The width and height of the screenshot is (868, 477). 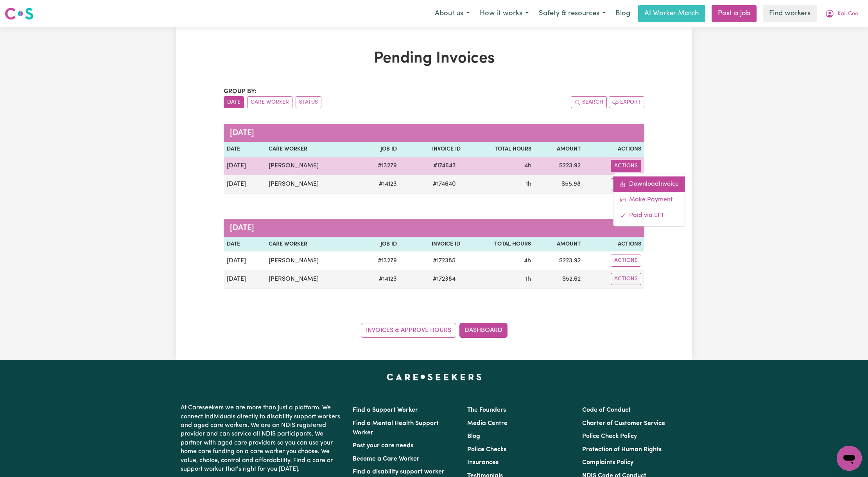 What do you see at coordinates (445, 166) in the screenshot?
I see `span: # 174643` at bounding box center [445, 166].